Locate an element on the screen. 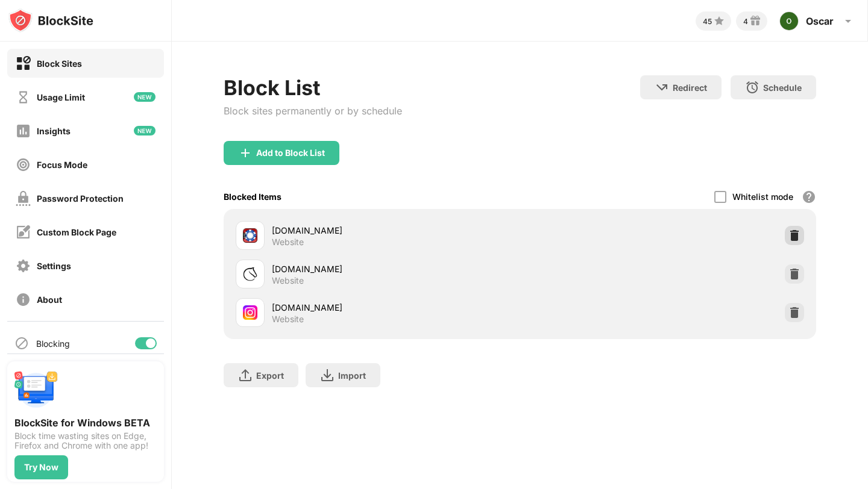  div: Add to Block List is located at coordinates (291, 153).